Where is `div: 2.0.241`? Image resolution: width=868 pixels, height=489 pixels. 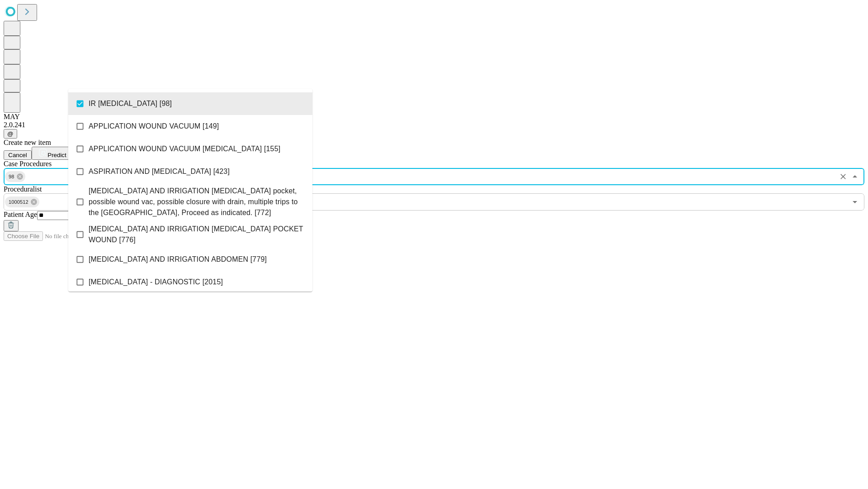
div: 2.0.241 is located at coordinates (434, 125).